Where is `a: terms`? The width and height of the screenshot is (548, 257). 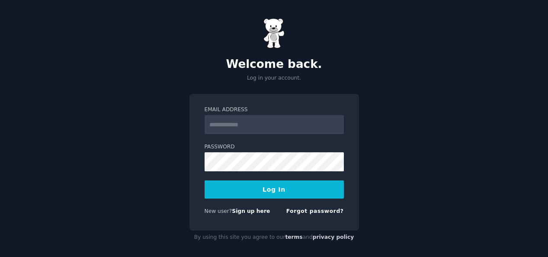
a: terms is located at coordinates (294, 237).